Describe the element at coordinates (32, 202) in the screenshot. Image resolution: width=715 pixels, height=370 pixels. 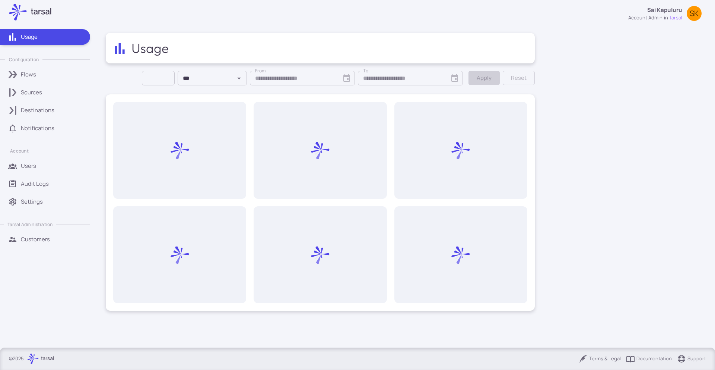
I see `p: Settings` at that location.